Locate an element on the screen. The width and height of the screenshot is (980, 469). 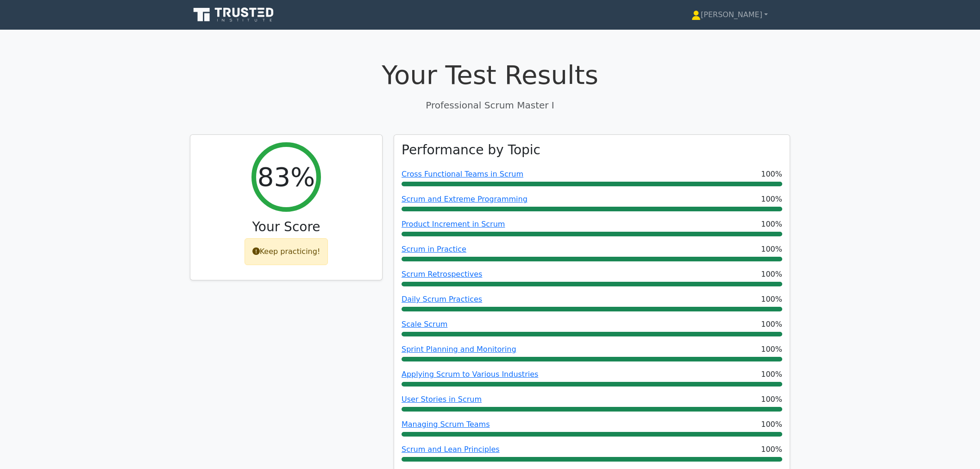
h2: 83% is located at coordinates (286, 176).